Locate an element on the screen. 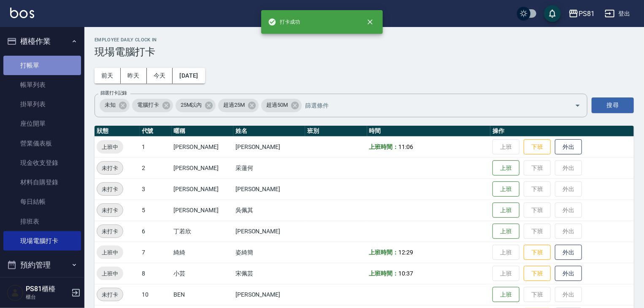 The height and width of the screenshot is (308, 644). td: 7 is located at coordinates (156, 252).